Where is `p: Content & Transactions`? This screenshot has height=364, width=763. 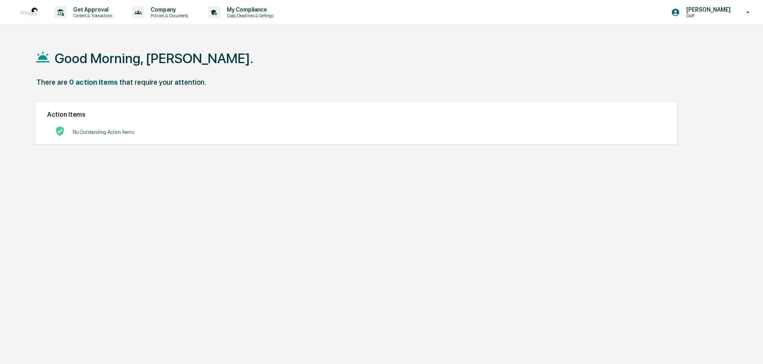
p: Content & Transactions is located at coordinates (91, 16).